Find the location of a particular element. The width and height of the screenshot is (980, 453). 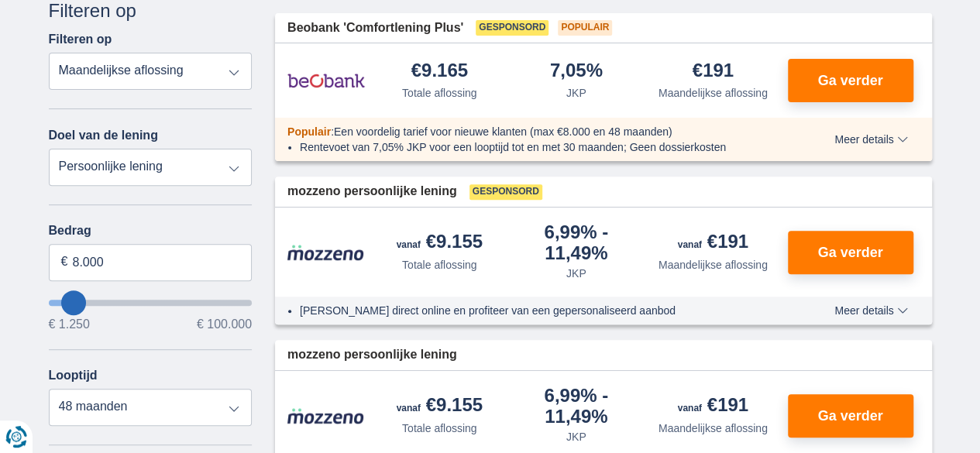

label: Doel van de lening is located at coordinates (103, 135).